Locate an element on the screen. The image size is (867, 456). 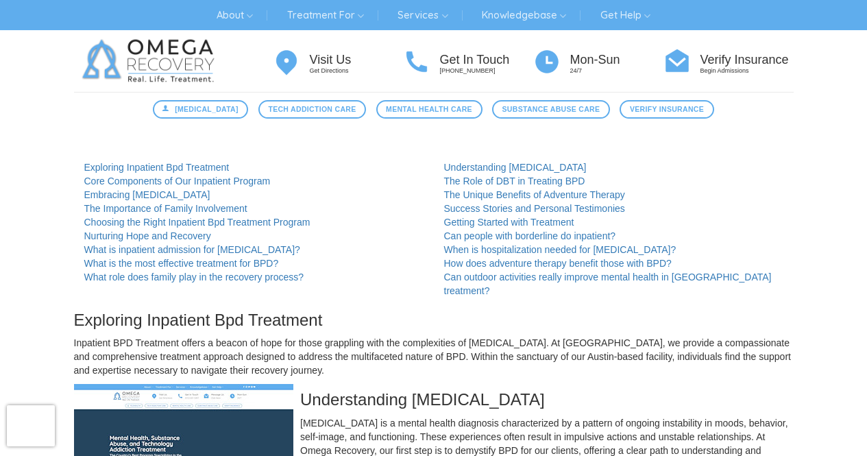
a: Exploring Inpatient Bpd Treatment is located at coordinates (157, 167).